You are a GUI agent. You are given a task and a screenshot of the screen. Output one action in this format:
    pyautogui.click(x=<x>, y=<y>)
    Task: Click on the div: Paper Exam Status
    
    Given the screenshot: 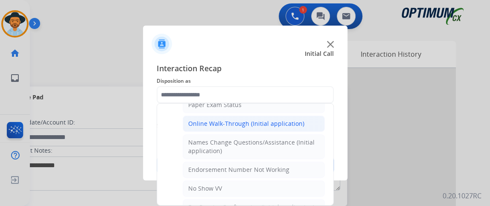 What is the action you would take?
    pyautogui.click(x=215, y=105)
    